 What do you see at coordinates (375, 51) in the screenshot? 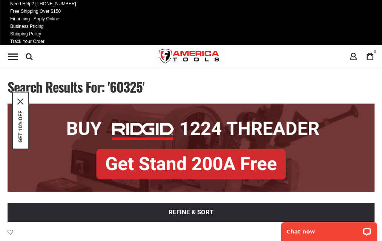
I see `span: 0` at bounding box center [375, 51].